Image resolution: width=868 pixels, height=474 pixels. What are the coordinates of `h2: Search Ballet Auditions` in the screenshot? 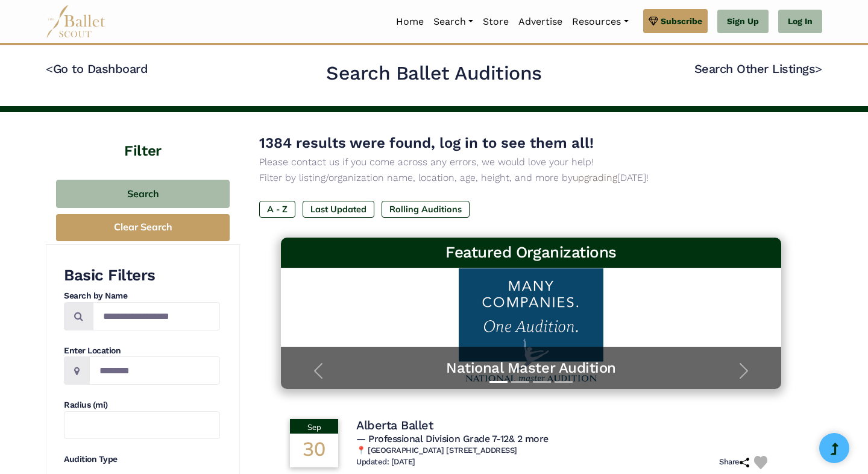 It's located at (434, 74).